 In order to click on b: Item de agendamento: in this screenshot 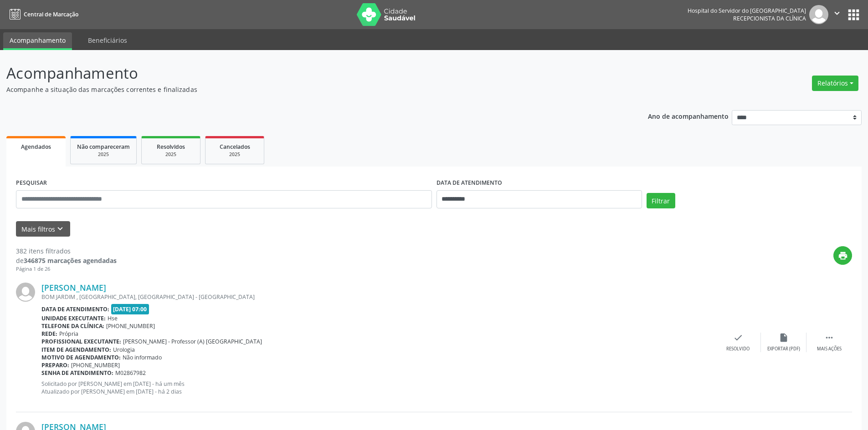, I will do `click(76, 350)`.